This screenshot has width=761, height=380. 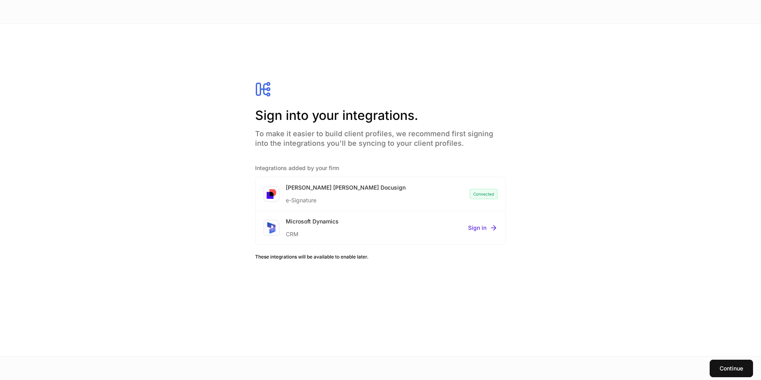 What do you see at coordinates (483, 228) in the screenshot?
I see `div: Sign in` at bounding box center [483, 228].